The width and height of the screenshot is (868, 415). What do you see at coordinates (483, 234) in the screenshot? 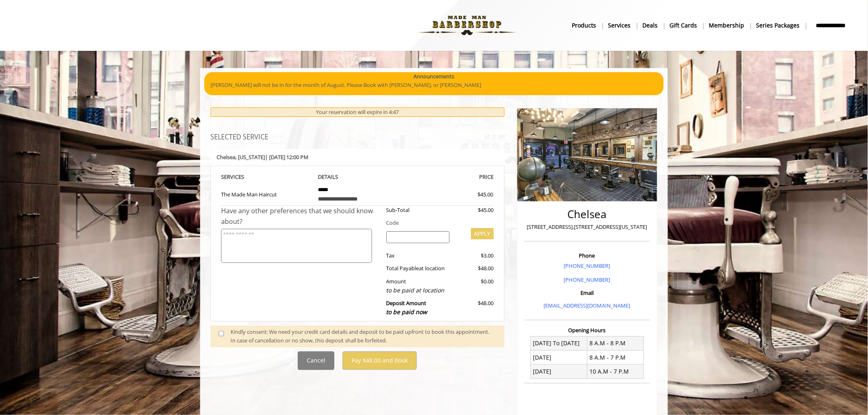
I see `button: APPLY` at bounding box center [483, 234].